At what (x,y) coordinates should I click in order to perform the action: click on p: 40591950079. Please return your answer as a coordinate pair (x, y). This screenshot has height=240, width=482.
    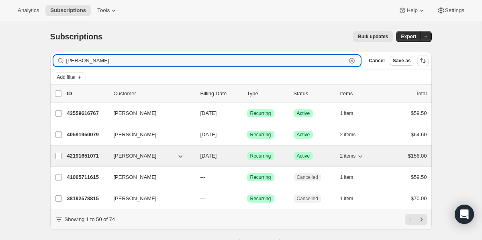
    Looking at the image, I should click on (87, 135).